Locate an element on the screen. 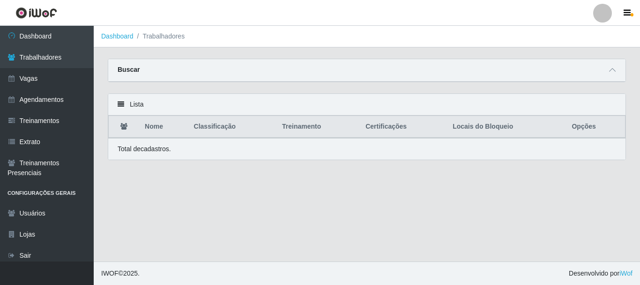  li: Trabalhadores is located at coordinates (159, 36).